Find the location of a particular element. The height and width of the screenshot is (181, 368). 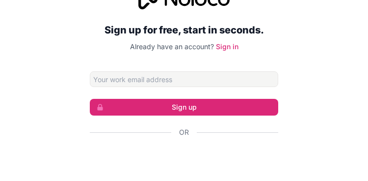

span: Or is located at coordinates (184, 132).